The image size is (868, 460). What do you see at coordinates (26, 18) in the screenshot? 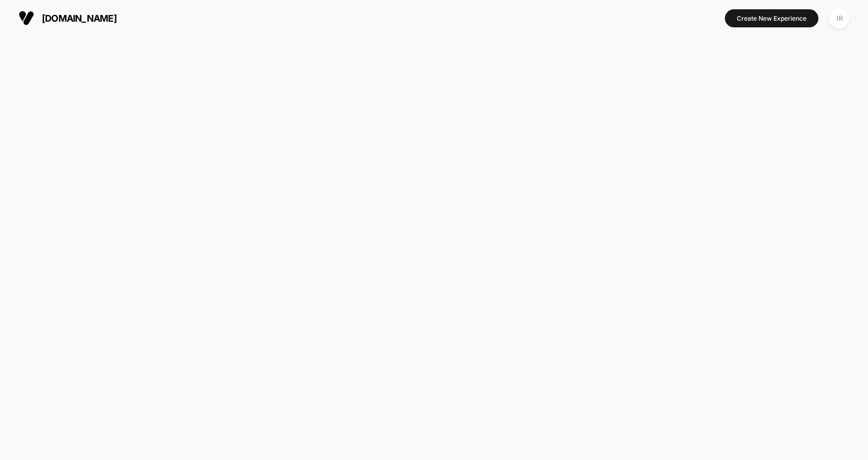
I see `img: Visually logo` at bounding box center [26, 18].